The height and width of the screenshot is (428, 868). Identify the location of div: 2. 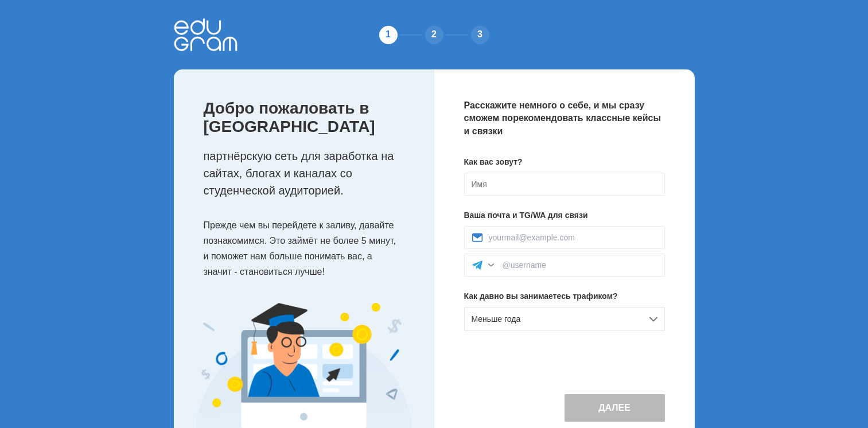
(434, 35).